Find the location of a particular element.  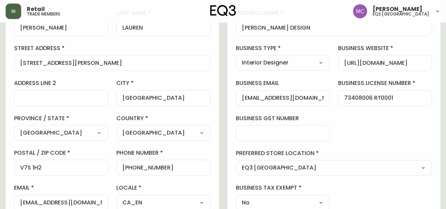

label: street address is located at coordinates (112, 48).